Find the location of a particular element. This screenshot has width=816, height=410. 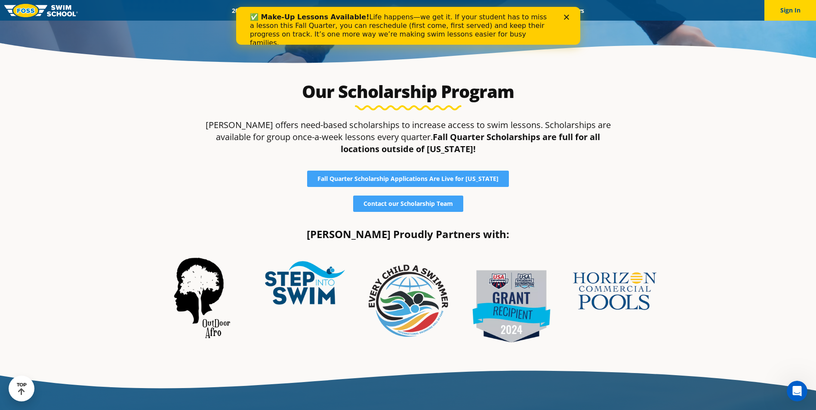

a: About FOSS is located at coordinates (414, 10).